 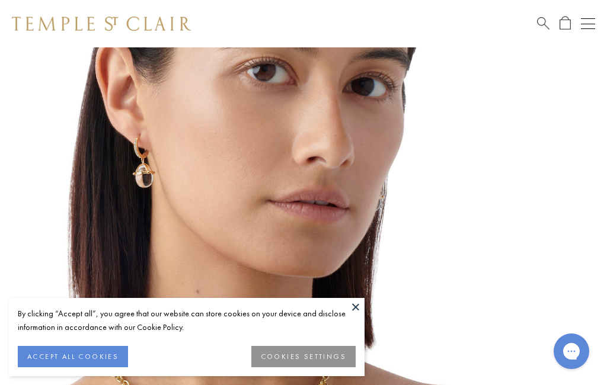 What do you see at coordinates (73, 357) in the screenshot?
I see `button: ACCEPT ALL COOKIES` at bounding box center [73, 357].